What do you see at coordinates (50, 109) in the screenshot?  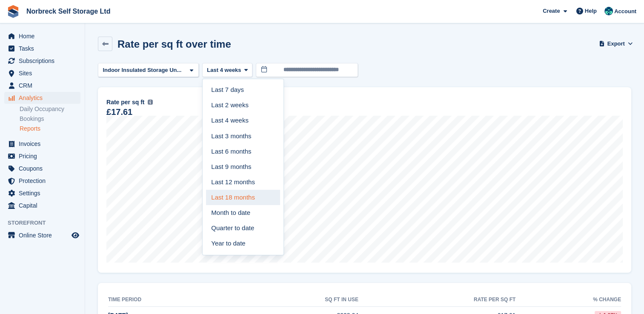 I see `a: Daily Occupancy` at bounding box center [50, 109].